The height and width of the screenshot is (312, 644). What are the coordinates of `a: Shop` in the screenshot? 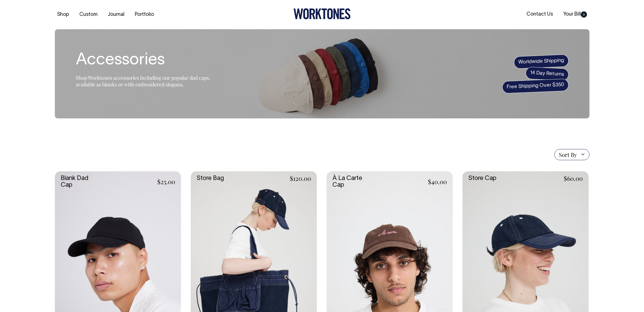 It's located at (63, 15).